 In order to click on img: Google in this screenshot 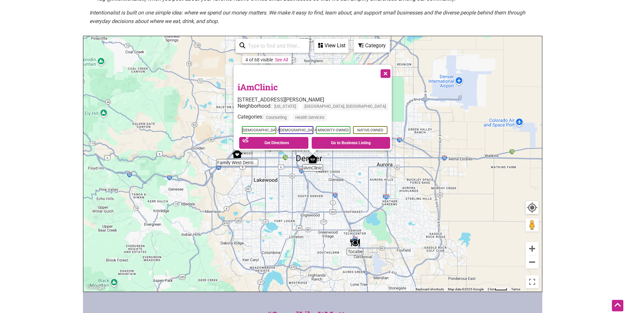, I will do `click(96, 287)`.